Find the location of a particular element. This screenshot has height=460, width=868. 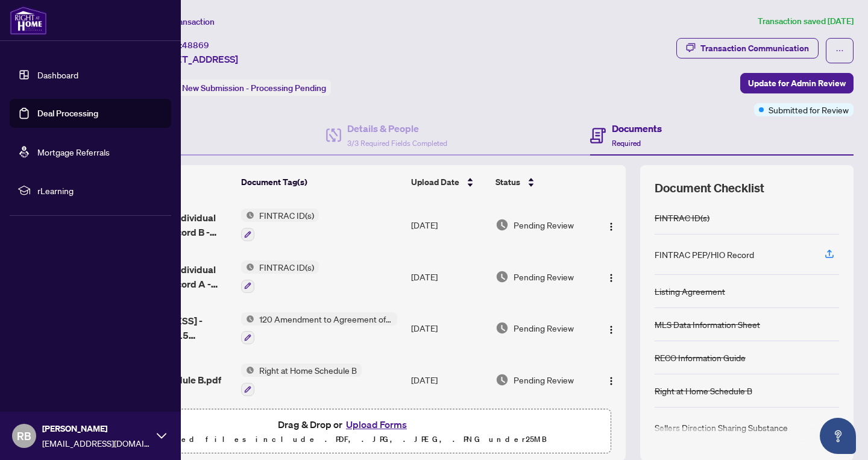

th: Status is located at coordinates (543, 182).